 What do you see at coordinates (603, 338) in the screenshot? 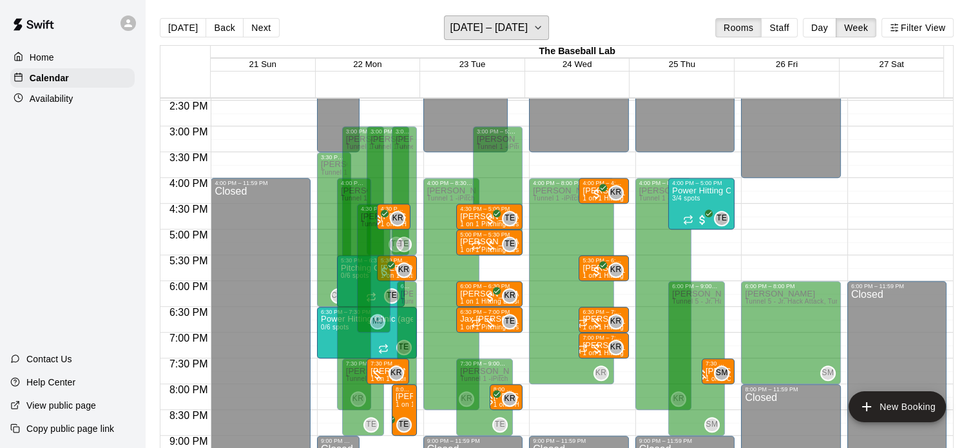
I see `div: 7:00 PM – 7:30 PM` at bounding box center [603, 338].